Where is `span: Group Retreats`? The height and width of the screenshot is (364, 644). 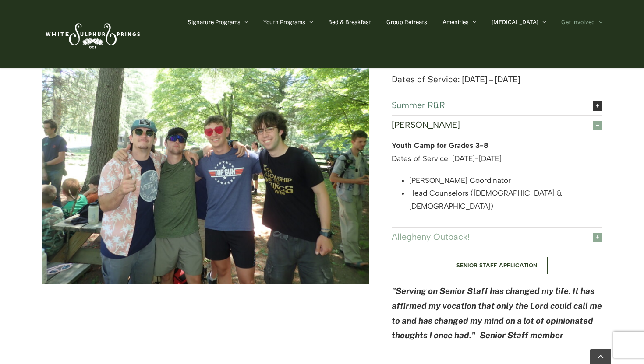 span: Group Retreats is located at coordinates (406, 22).